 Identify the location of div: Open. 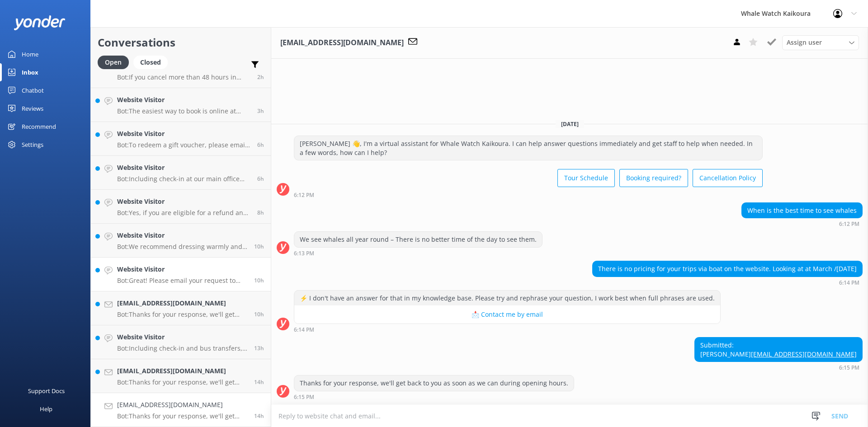
(113, 63).